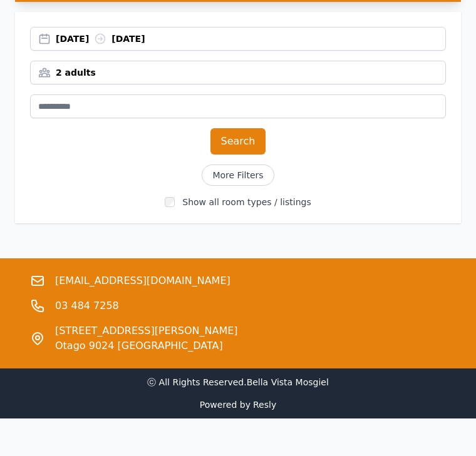 This screenshot has height=456, width=476. Describe the element at coordinates (238, 175) in the screenshot. I see `span: More Filters` at that location.